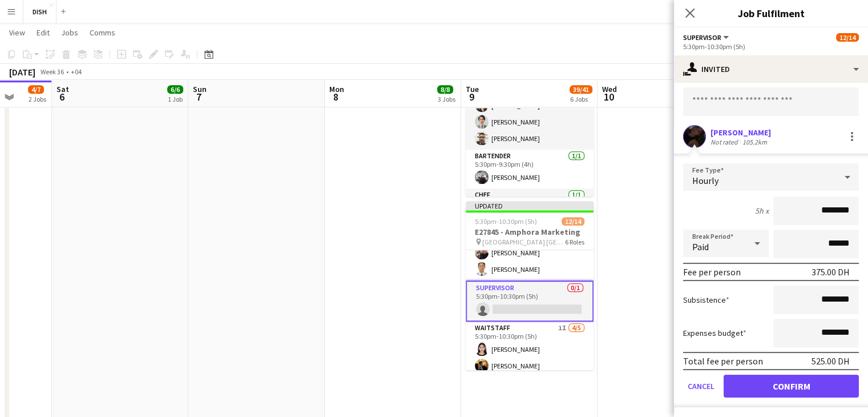 Image resolution: width=868 pixels, height=417 pixels. I want to click on span: Mon, so click(337, 89).